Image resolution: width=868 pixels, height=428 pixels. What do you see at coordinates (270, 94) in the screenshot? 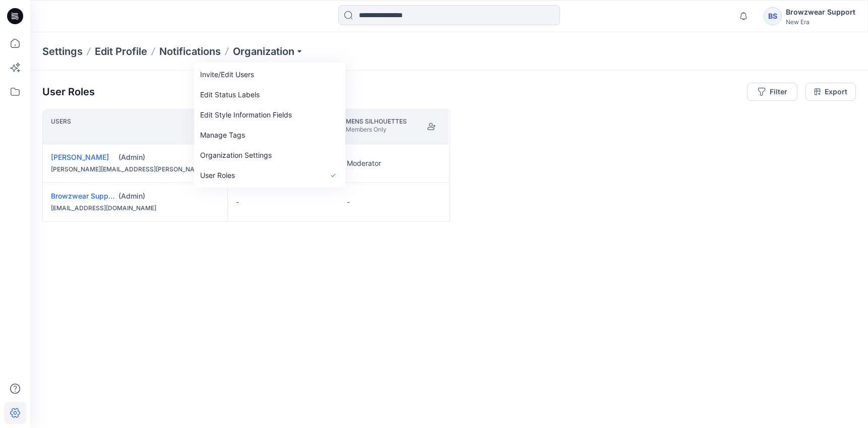
I see `a: Edit Status Labels` at bounding box center [270, 94].